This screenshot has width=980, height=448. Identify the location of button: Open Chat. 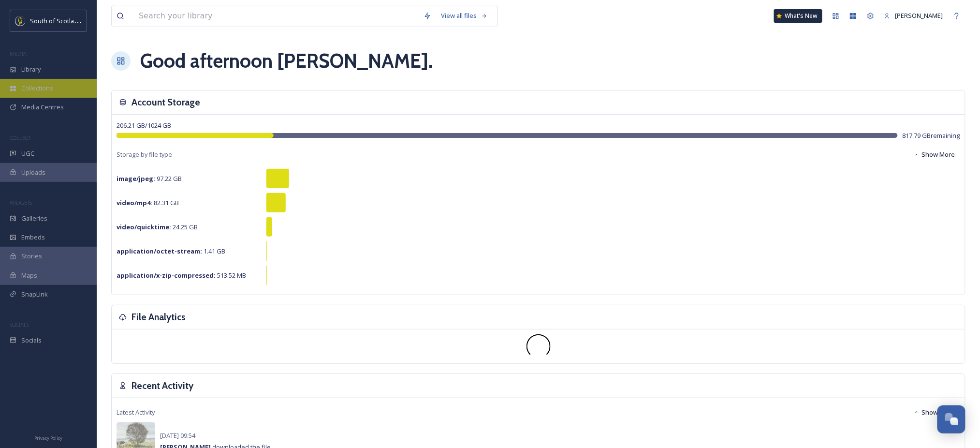
(951, 419).